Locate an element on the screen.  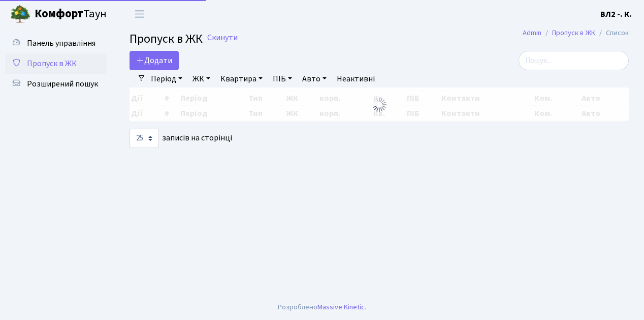
a: Панель управління is located at coordinates (56, 43).